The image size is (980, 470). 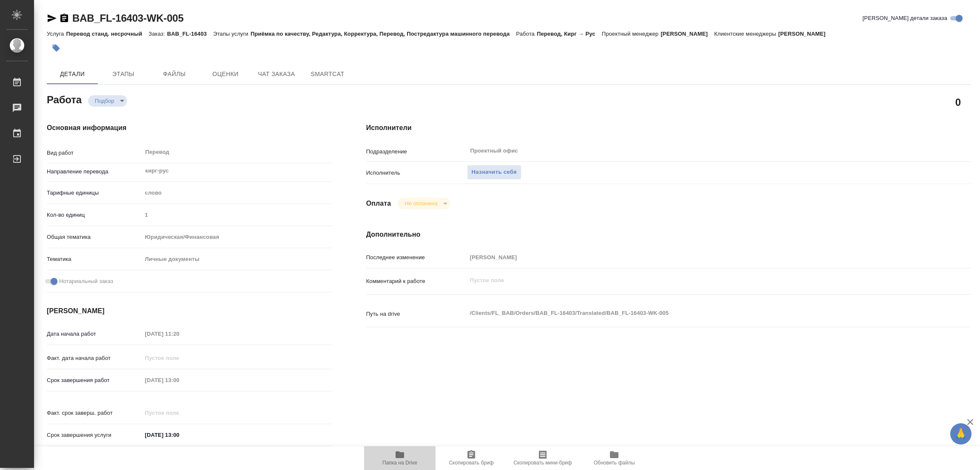 What do you see at coordinates (232, 33) in the screenshot?
I see `p: Этапы услуги` at bounding box center [232, 33].